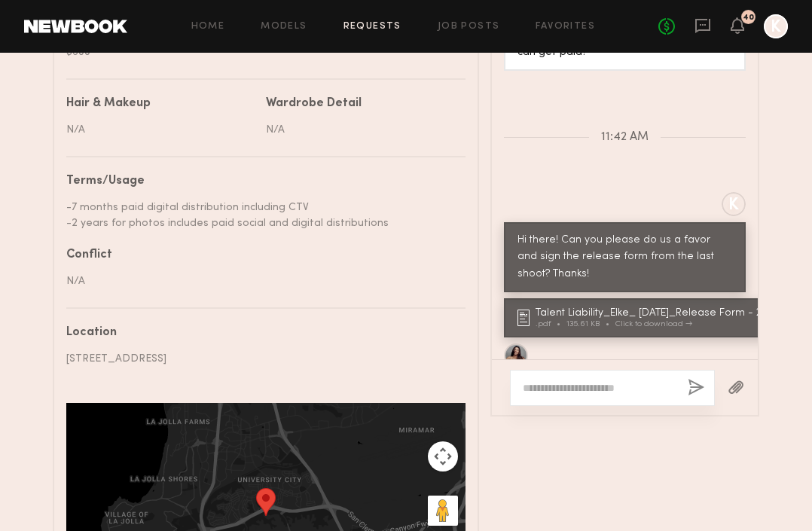 The width and height of the screenshot is (812, 531). Describe the element at coordinates (469, 26) in the screenshot. I see `a: Job Posts` at that location.